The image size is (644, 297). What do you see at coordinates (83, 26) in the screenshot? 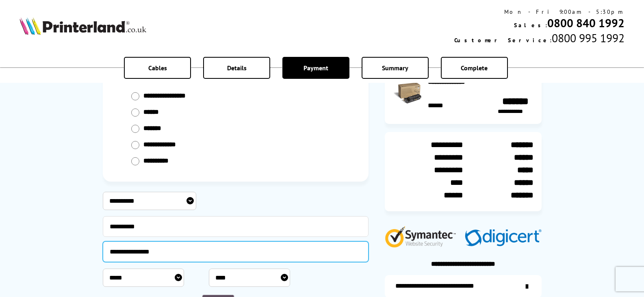
I see `img: Printerland Logo` at bounding box center [83, 26].